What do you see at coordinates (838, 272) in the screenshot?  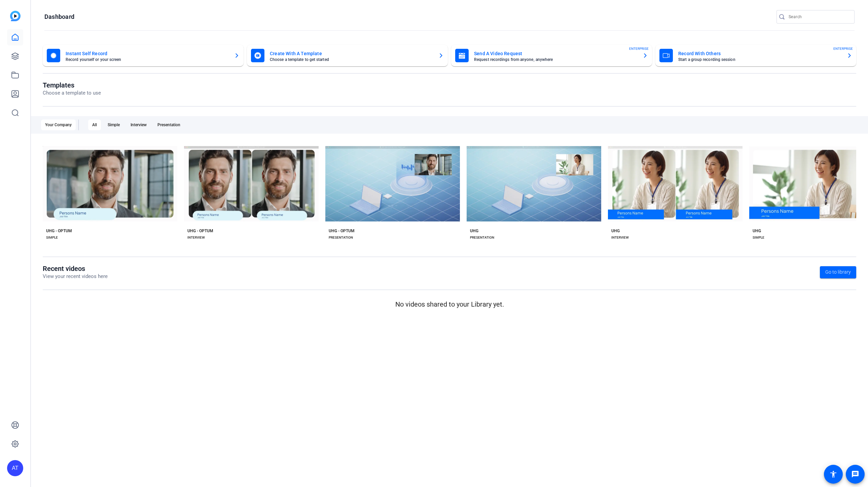 I see `a: Go to library` at bounding box center [838, 272].